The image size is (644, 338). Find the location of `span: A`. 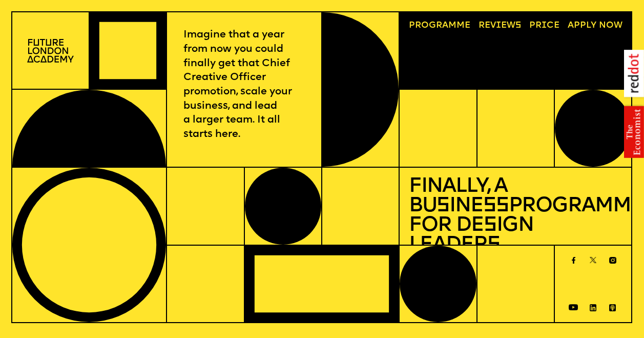

span: A is located at coordinates (571, 25).